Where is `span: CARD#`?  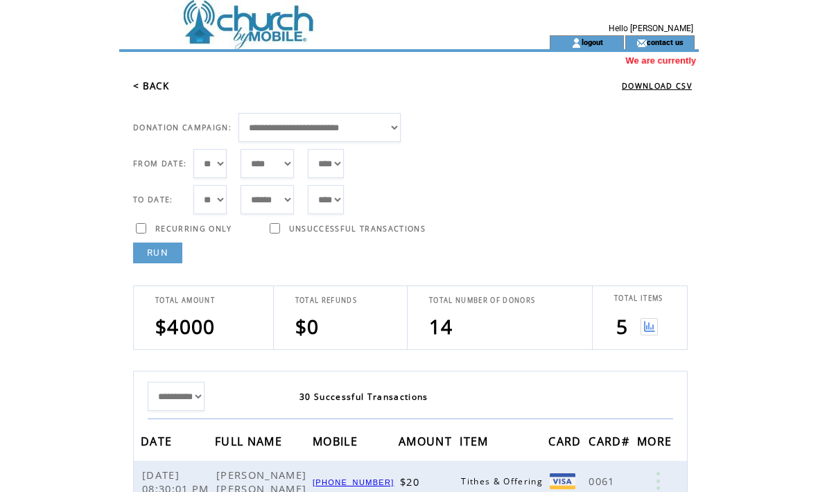 span: CARD# is located at coordinates (611, 443).